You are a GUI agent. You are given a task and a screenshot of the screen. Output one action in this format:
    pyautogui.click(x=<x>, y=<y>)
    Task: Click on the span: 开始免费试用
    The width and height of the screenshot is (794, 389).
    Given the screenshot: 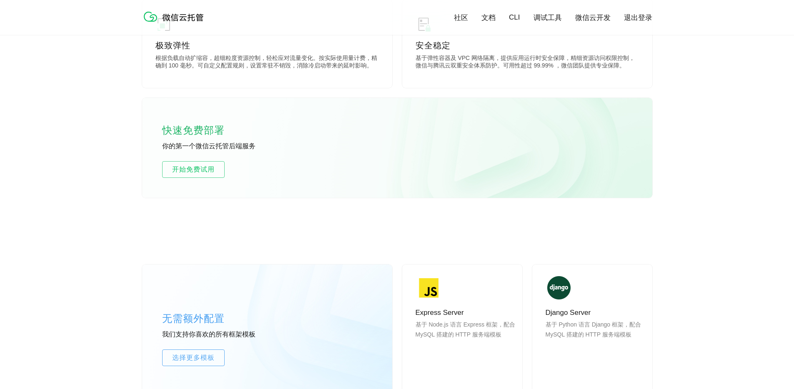 What is the action you would take?
    pyautogui.click(x=193, y=170)
    